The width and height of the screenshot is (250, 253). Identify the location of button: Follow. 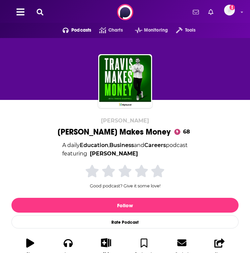
(125, 205).